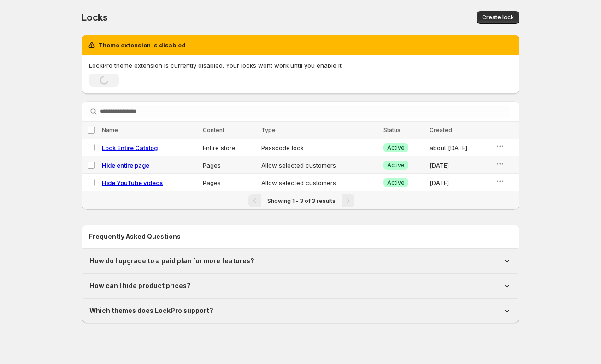  What do you see at coordinates (319, 148) in the screenshot?
I see `td: Passcode lock` at bounding box center [319, 148].